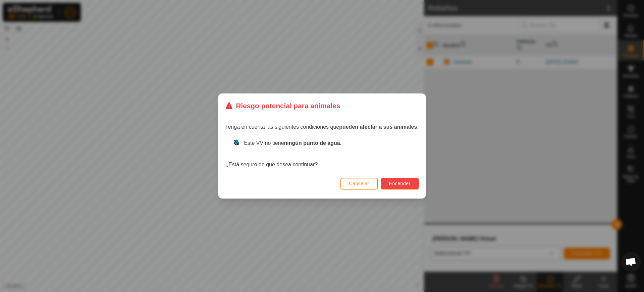  I want to click on font: Cancelar, so click(359, 183).